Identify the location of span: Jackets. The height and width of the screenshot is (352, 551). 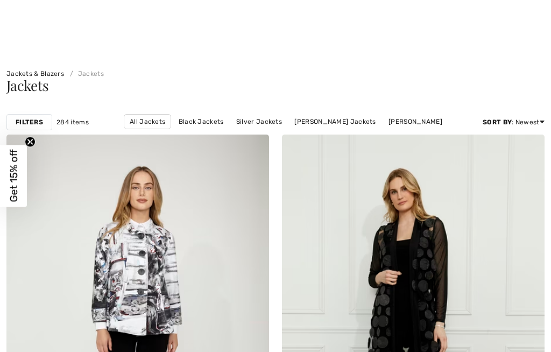
(27, 85).